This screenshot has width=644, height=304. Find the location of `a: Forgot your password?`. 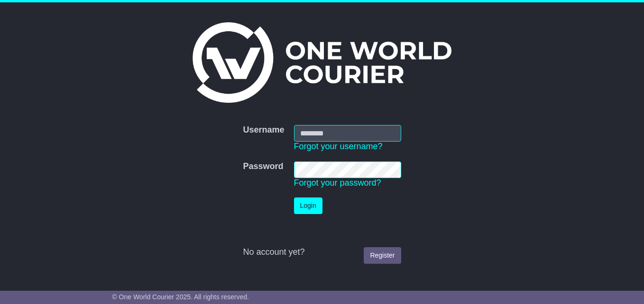

a: Forgot your password? is located at coordinates (338, 183).